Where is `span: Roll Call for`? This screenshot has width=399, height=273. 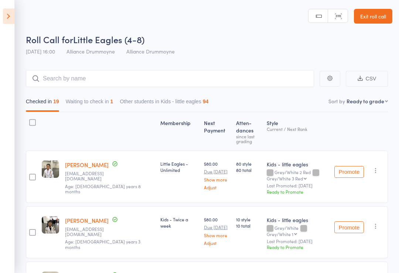 span: Roll Call for is located at coordinates (49, 39).